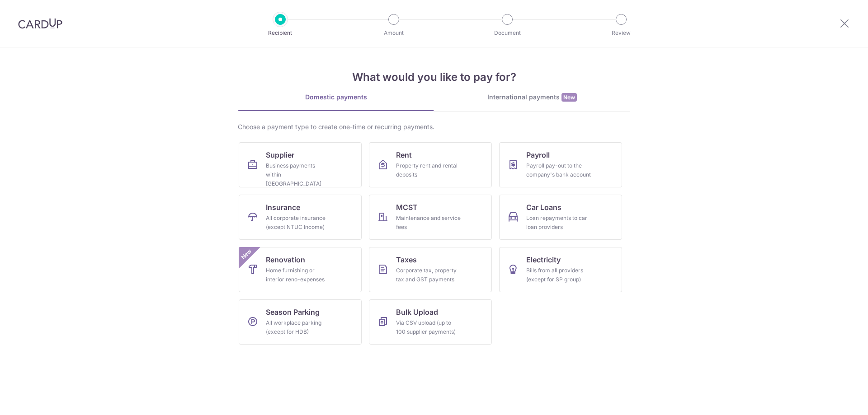 This screenshot has height=415, width=868. Describe the element at coordinates (430, 270) in the screenshot. I see `a: TaxesCorporate tax, property tax and GST payments` at that location.